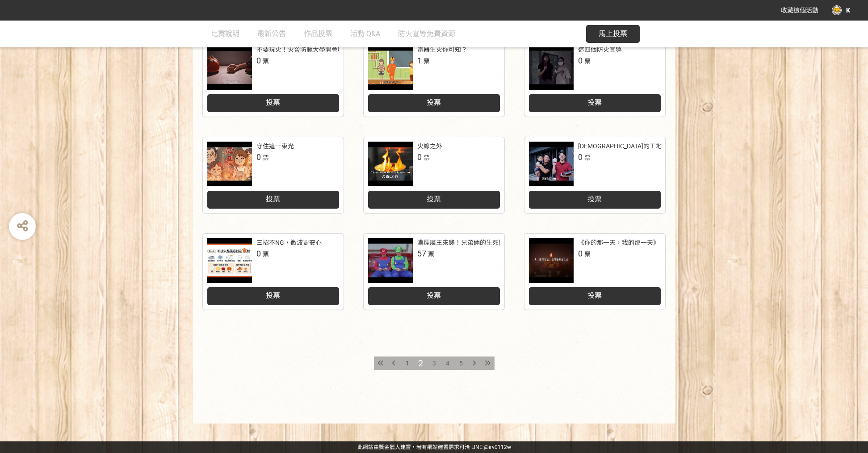  Describe the element at coordinates (434, 447) in the screenshot. I see `span: 可洽 LINE:` at that location.